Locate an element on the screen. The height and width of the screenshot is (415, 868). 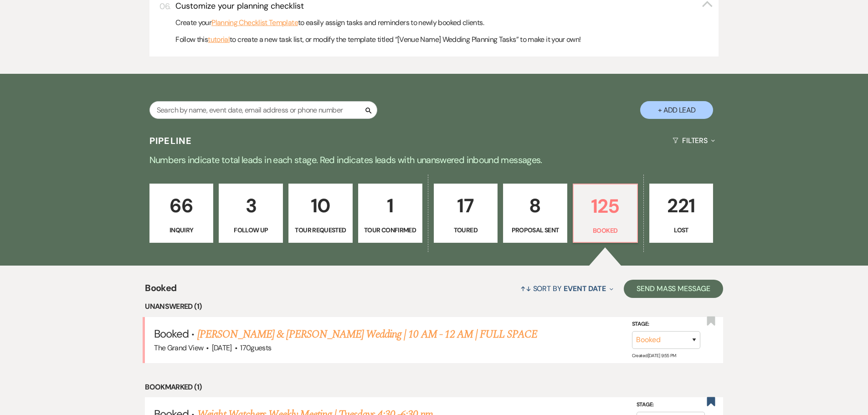
h3: Pipeline is located at coordinates (171, 141).